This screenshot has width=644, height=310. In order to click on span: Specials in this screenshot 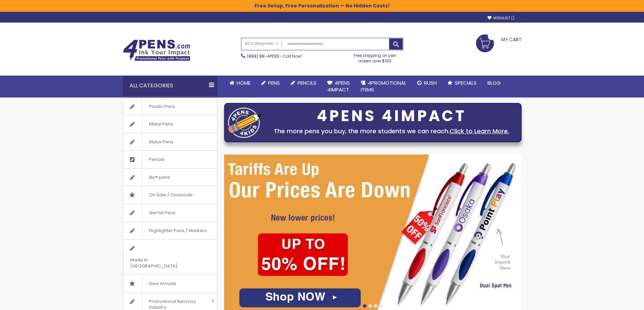, I will do `click(465, 83)`.